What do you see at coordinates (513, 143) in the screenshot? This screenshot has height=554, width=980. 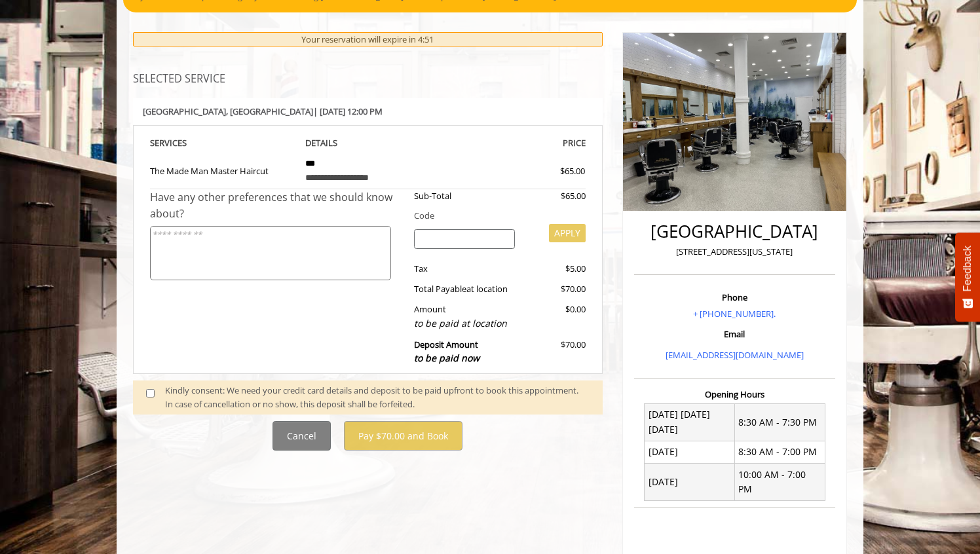 I see `th: PRICE` at bounding box center [513, 143].